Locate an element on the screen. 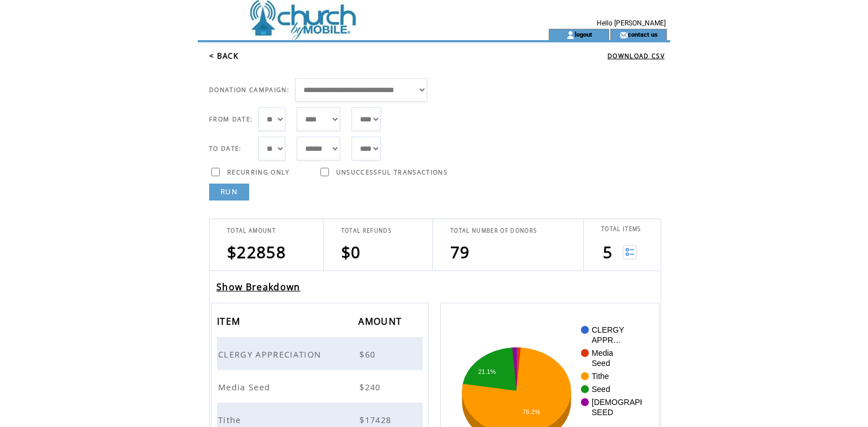 This screenshot has height=427, width=868. text: 21.1% is located at coordinates (486, 372).